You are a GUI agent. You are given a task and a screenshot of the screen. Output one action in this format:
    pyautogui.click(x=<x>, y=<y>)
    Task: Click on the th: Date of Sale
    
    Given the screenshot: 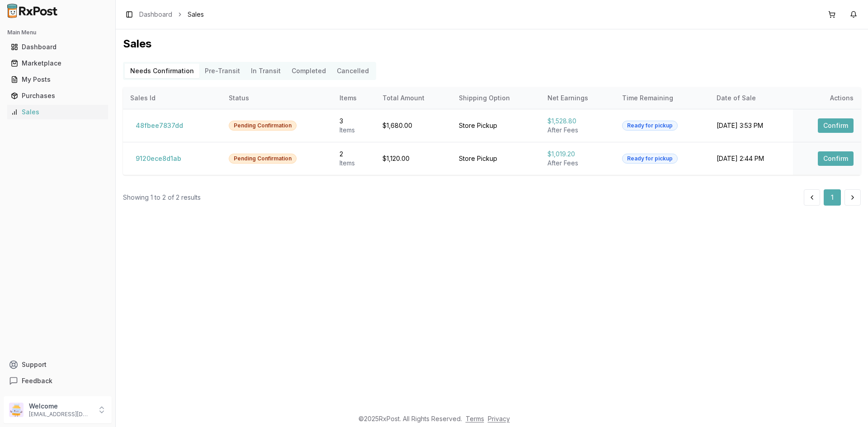 What is the action you would take?
    pyautogui.click(x=751, y=98)
    